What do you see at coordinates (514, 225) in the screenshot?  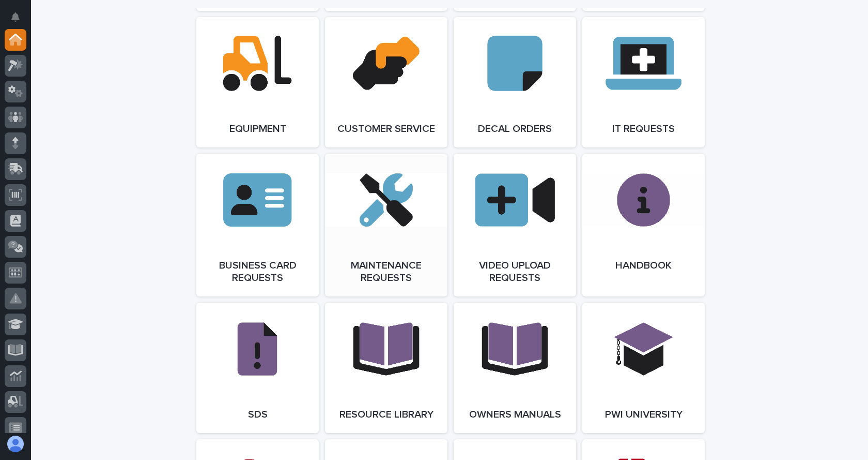 I see `a: Video Upload Requests` at bounding box center [514, 225].